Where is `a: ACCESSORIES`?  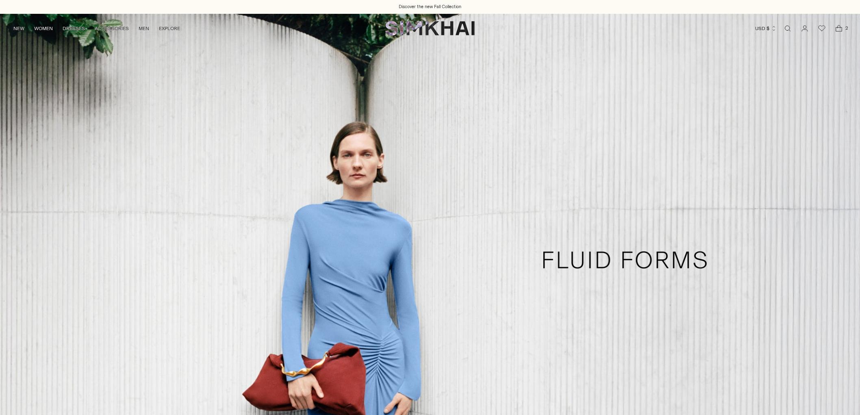 a: ACCESSORIES is located at coordinates (112, 28).